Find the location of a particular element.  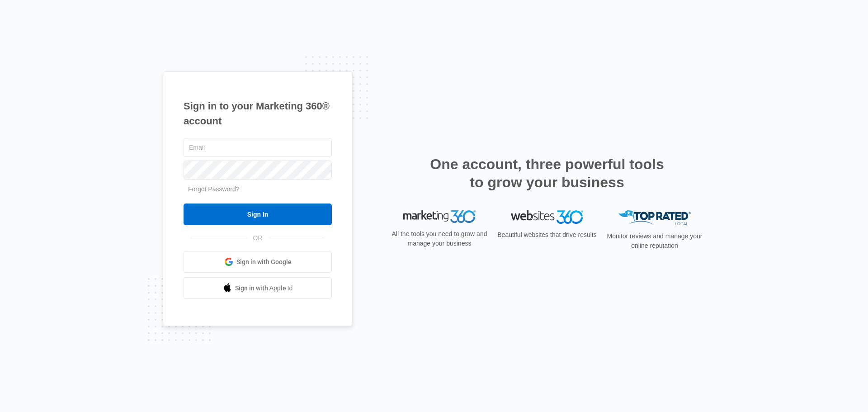

p: Monitor reviews and manage your online reputation is located at coordinates (655, 241).